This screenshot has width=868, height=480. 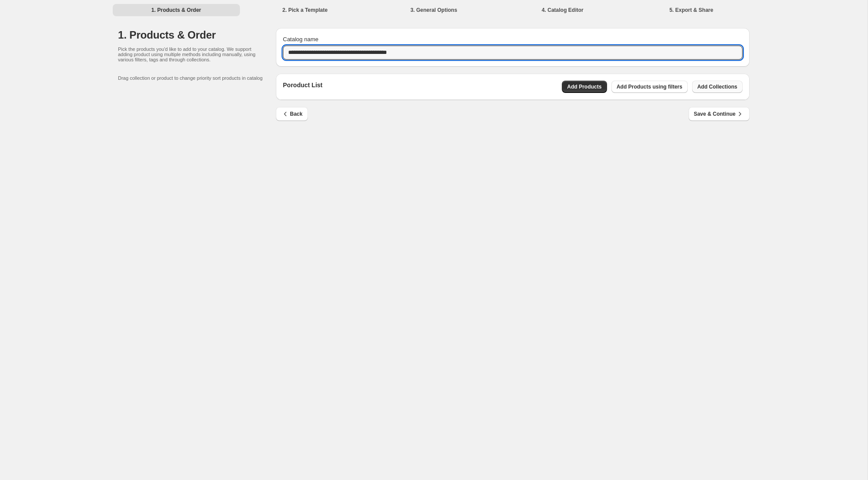 What do you see at coordinates (197, 78) in the screenshot?
I see `p: Drag collection or product to change priority sort products in catalog` at bounding box center [197, 78].